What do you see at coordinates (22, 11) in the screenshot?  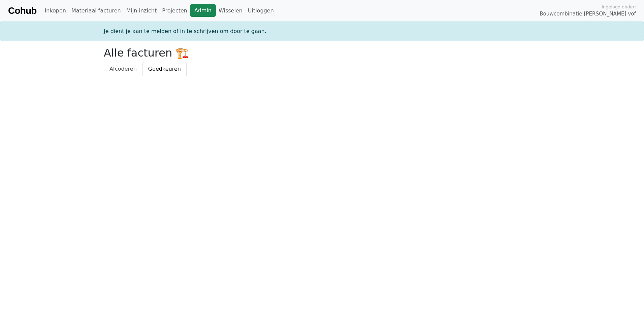 I see `a: Cohub` at bounding box center [22, 11].